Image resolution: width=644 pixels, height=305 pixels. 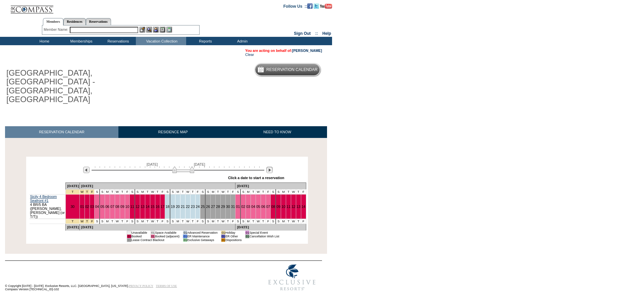 What do you see at coordinates (97, 206) in the screenshot?
I see `a: 04` at bounding box center [97, 206].